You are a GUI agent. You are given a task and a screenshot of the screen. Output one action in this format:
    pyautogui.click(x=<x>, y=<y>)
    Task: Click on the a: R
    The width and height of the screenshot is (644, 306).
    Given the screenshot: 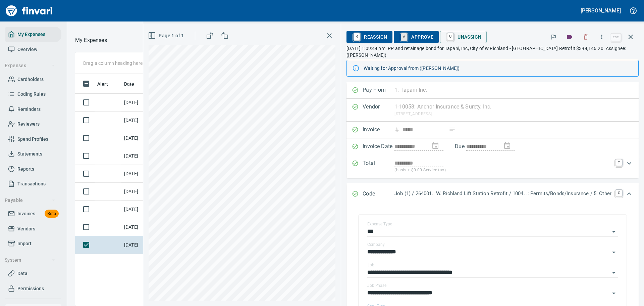 What is the action you would take?
    pyautogui.click(x=356, y=36)
    